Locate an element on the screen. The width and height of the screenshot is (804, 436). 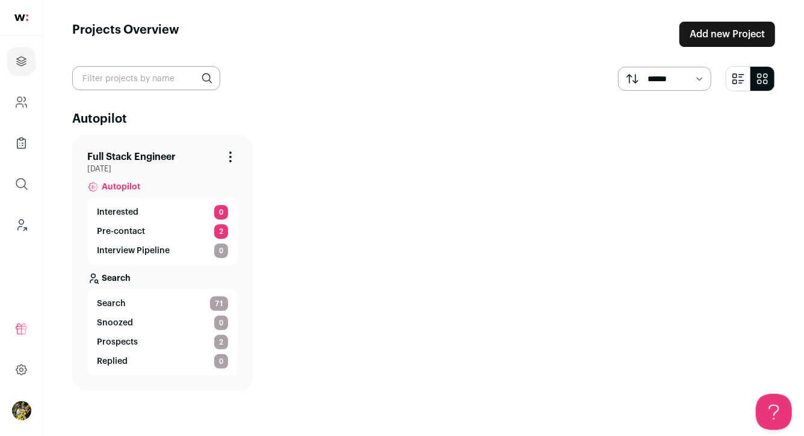
a: Full Stack Engineer is located at coordinates (131, 157).